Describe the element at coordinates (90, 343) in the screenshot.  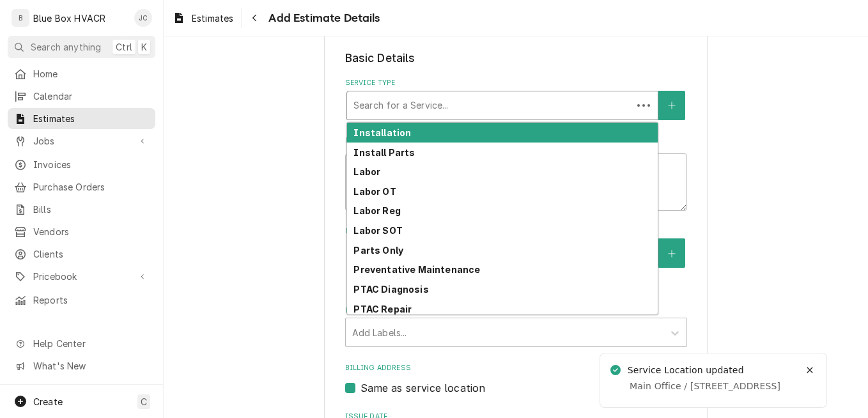
I see `span: Help Center` at that location.